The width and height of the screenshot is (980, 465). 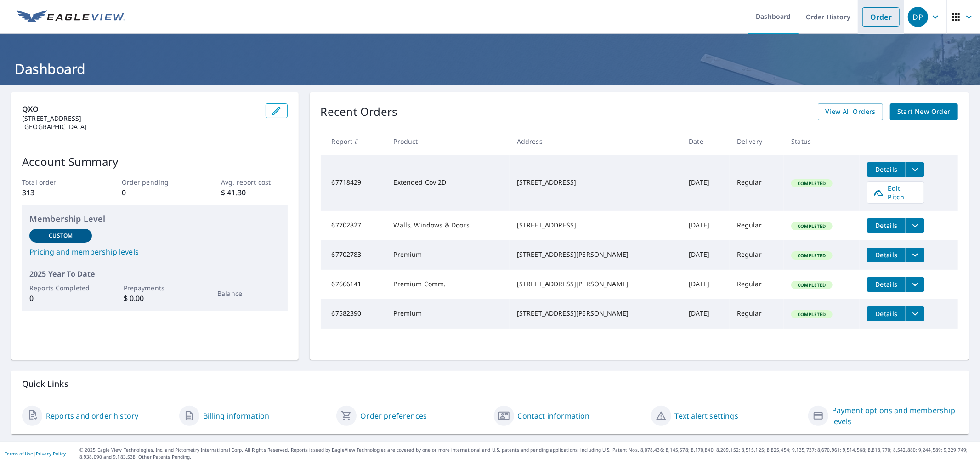 I want to click on a: Terms of Use, so click(x=18, y=453).